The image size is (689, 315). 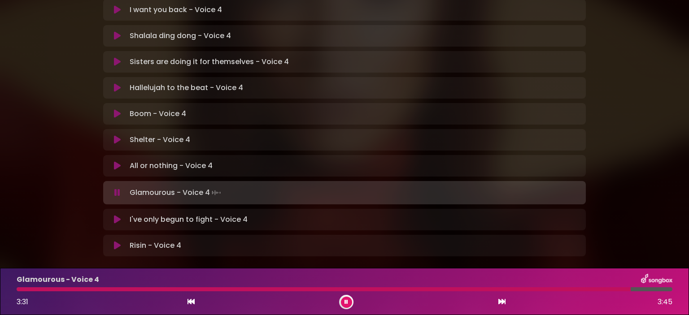 I want to click on p: Risin - Voice 4, so click(x=155, y=246).